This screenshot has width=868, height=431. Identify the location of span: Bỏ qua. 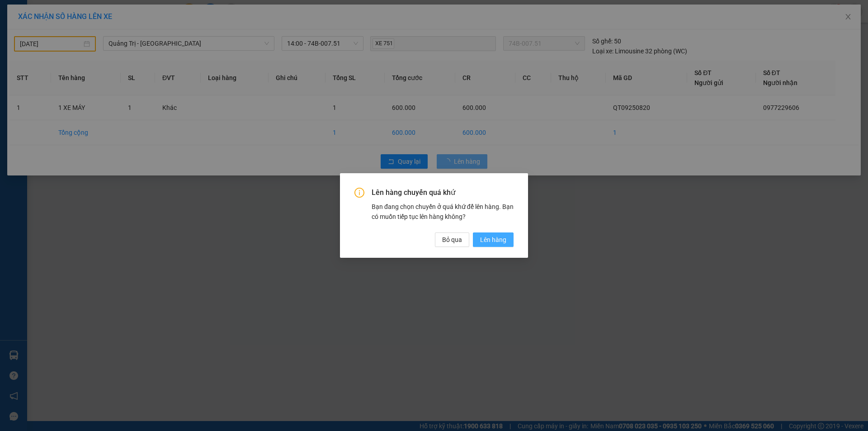
(452, 240).